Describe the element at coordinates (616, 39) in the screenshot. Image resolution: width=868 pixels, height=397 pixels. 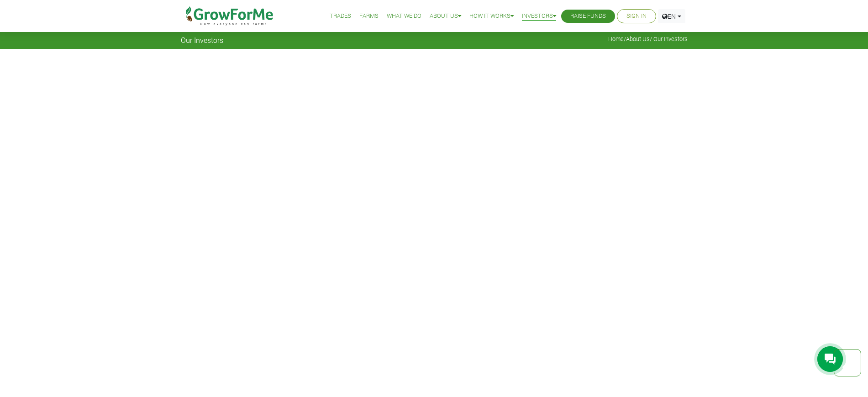
I see `a: Home` at that location.